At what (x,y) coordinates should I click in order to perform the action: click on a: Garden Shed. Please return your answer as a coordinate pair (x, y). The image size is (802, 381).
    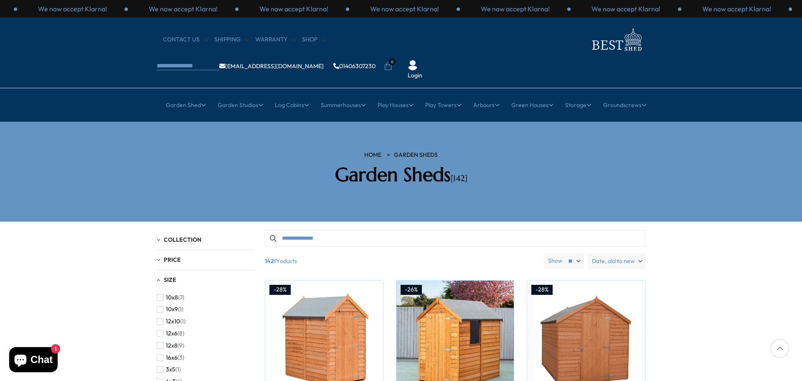
    Looking at the image, I should click on (186, 105).